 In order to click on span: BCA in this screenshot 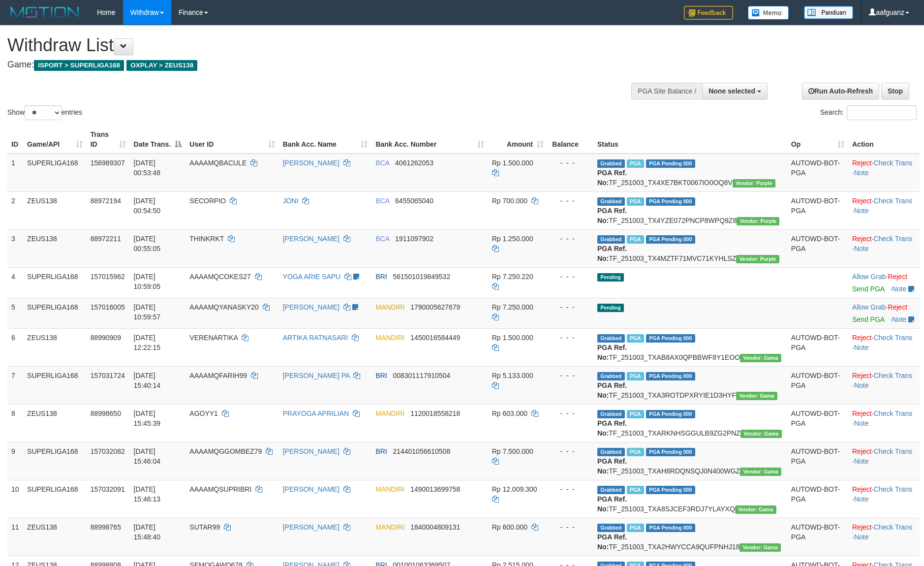, I will do `click(382, 201)`.